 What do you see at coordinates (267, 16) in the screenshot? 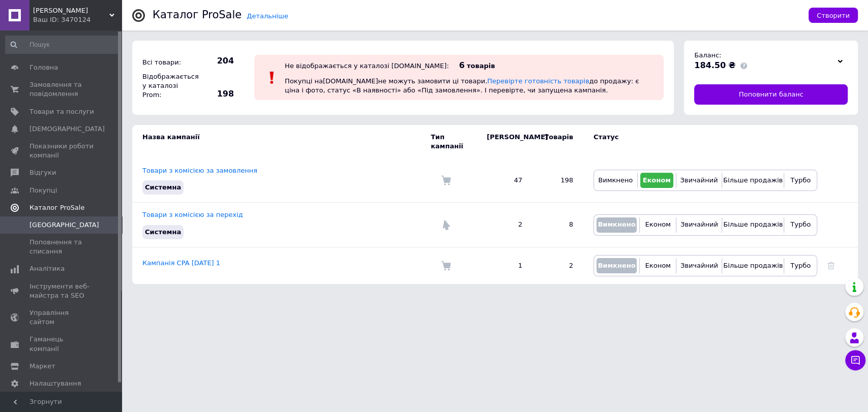
I see `a: Детальніше` at bounding box center [267, 16].